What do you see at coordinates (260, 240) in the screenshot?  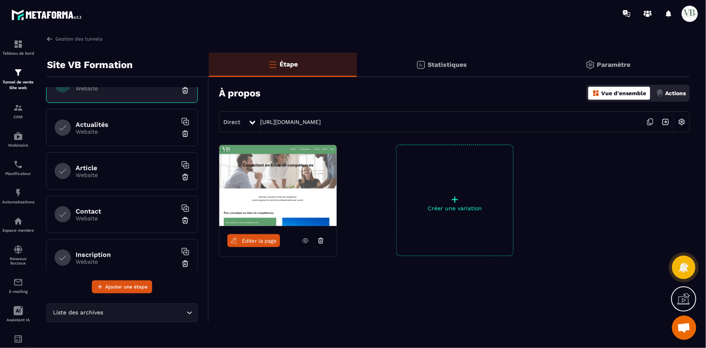 I see `span: Éditer la page` at bounding box center [260, 240].